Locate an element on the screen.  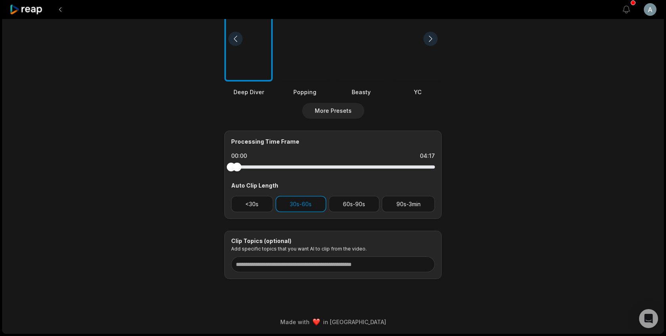
div: Open Intercom Messenger is located at coordinates (648, 319).